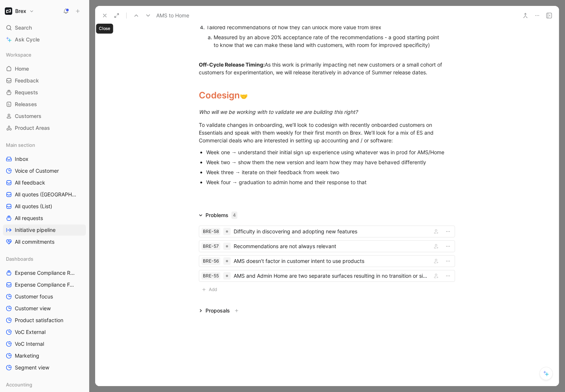 The height and width of the screenshot is (392, 565). What do you see at coordinates (44, 206) in the screenshot?
I see `a: All quotes (List)` at bounding box center [44, 206].